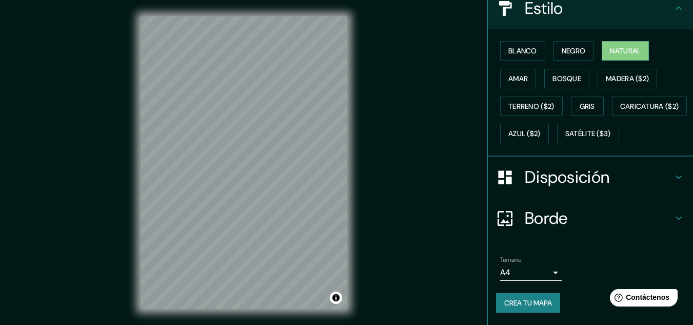 Image resolution: width=693 pixels, height=325 pixels. I want to click on font: Satélite ($3), so click(588, 134).